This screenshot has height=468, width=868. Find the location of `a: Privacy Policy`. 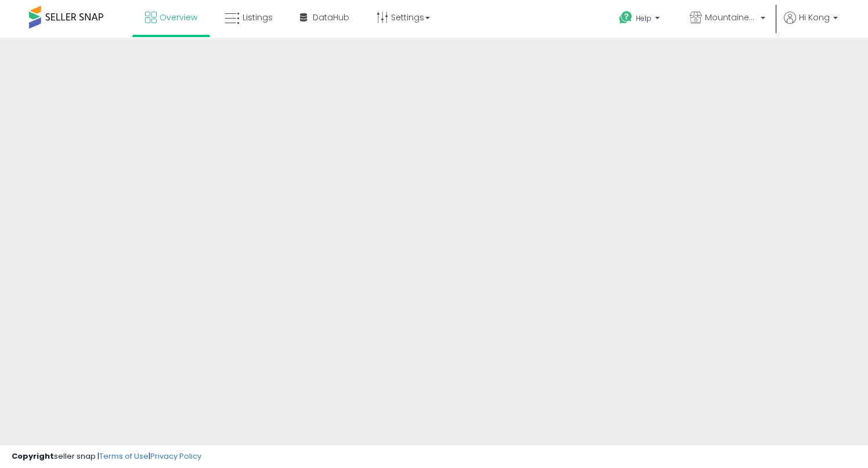

a: Privacy Policy is located at coordinates (176, 456).